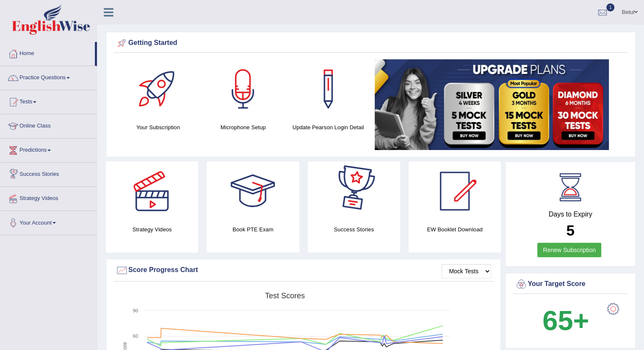 This screenshot has height=350, width=644. What do you see at coordinates (491, 105) in the screenshot?
I see `img: small5.jpg` at bounding box center [491, 105].